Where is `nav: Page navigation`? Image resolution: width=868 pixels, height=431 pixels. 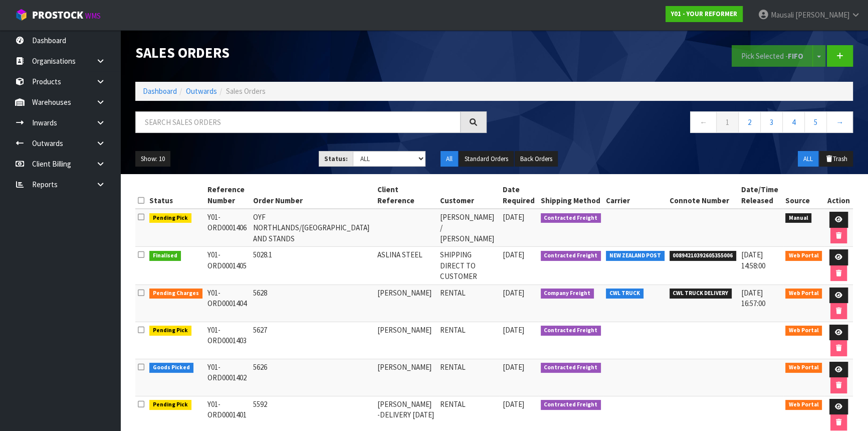
nav: Page navigation is located at coordinates (677, 123).